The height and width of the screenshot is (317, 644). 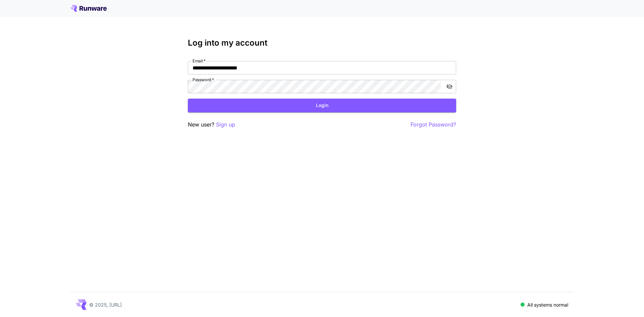 What do you see at coordinates (322, 43) in the screenshot?
I see `h3: Log into my account` at bounding box center [322, 43].